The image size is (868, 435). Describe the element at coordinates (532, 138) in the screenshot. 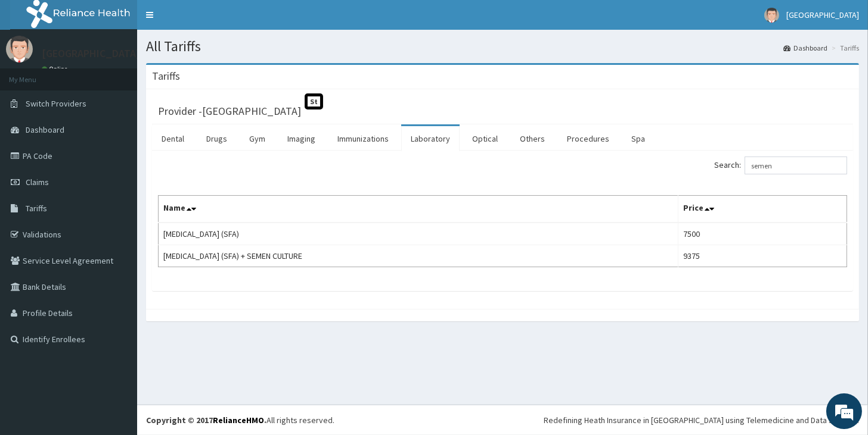

I see `a: Others` at that location.